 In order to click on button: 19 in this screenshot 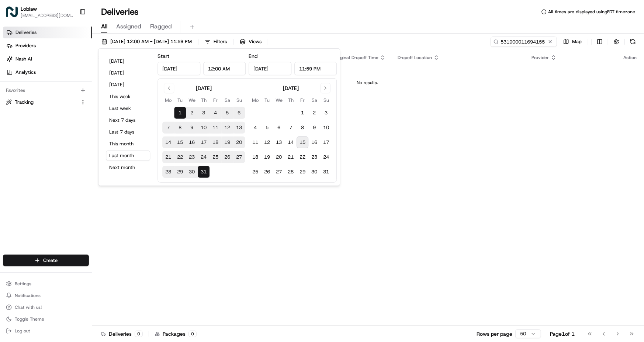, I will do `click(227, 142)`.